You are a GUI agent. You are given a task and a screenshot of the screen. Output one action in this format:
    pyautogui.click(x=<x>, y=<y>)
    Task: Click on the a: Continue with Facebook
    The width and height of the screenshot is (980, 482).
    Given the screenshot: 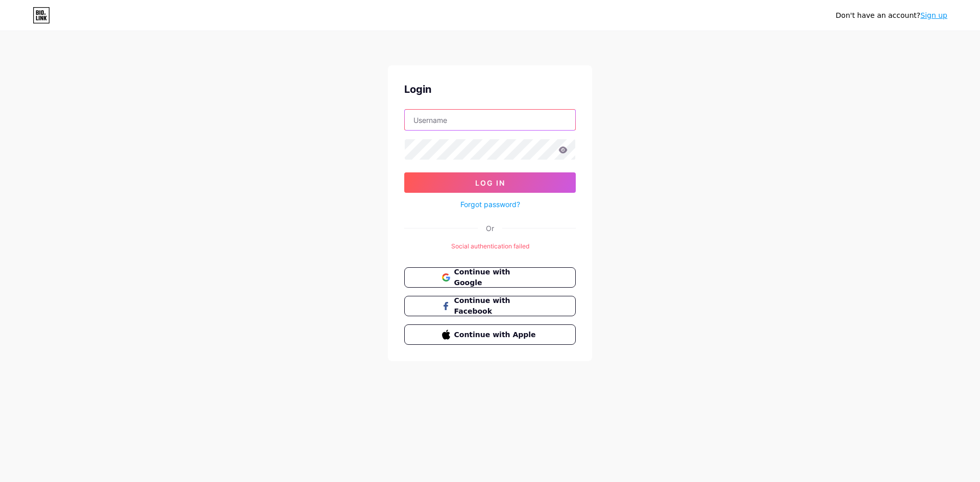 What is the action you would take?
    pyautogui.click(x=490, y=306)
    